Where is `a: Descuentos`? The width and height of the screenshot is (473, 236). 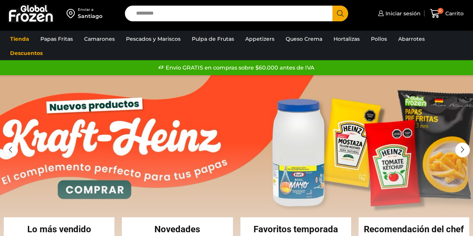
a: Descuentos is located at coordinates (26, 53).